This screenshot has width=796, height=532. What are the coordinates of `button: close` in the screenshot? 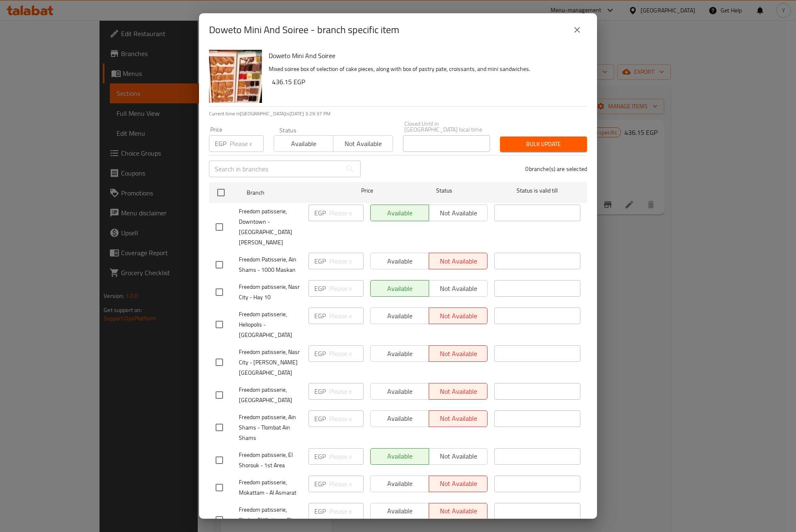 It's located at (577, 30).